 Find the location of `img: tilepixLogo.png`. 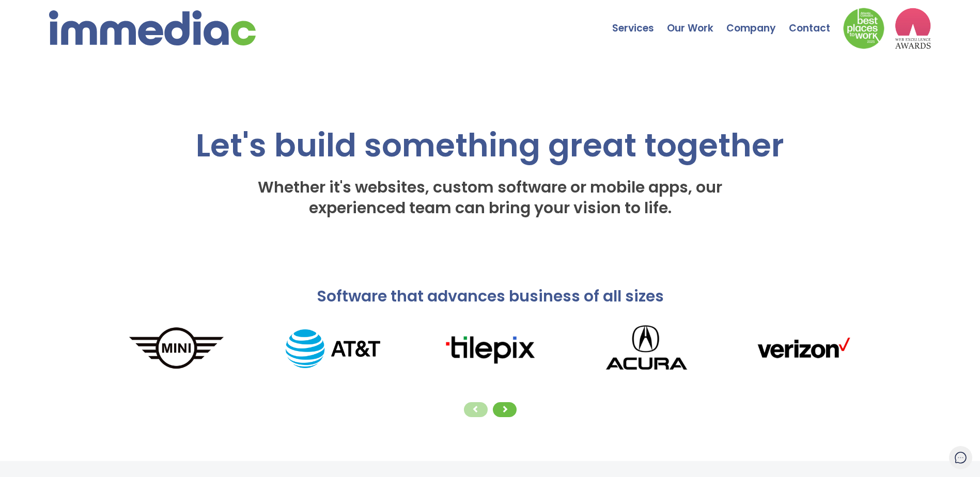

img: tilepixLogo.png is located at coordinates (489, 350).